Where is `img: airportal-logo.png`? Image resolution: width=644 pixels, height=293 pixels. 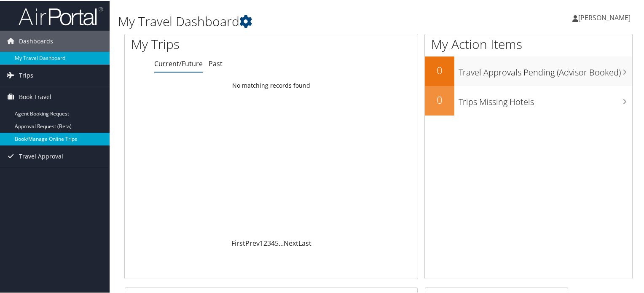 img: airportal-logo.png is located at coordinates (60, 15).